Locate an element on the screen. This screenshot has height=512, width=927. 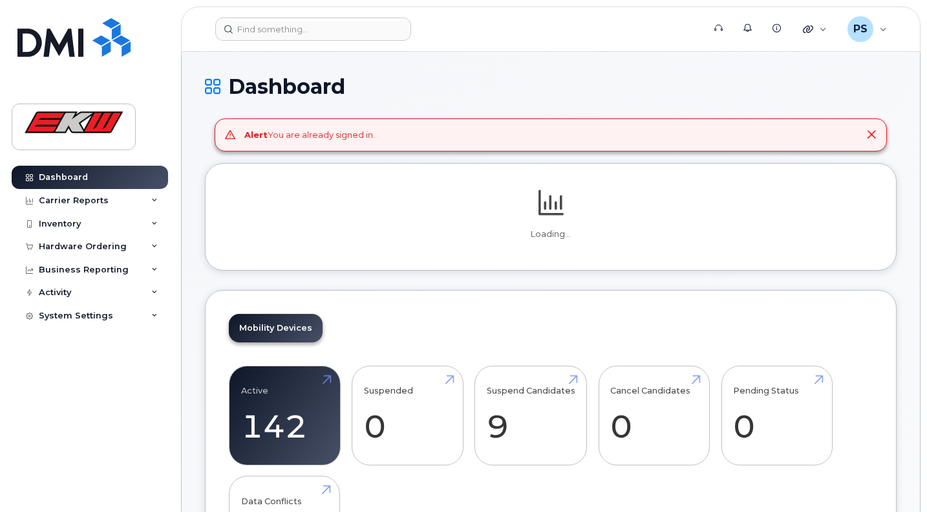
a: Suspended 0 is located at coordinates (407, 415).